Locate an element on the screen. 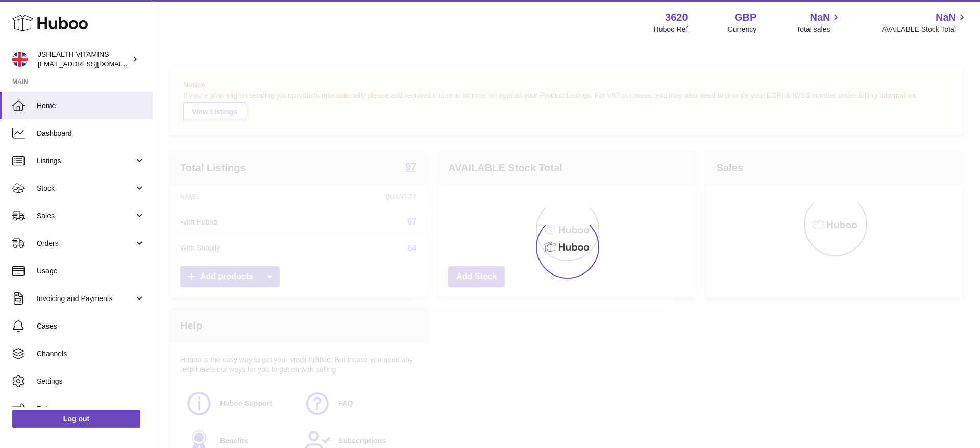 The height and width of the screenshot is (448, 980). div: JSHEALTH VITAMINS is located at coordinates (84, 59).